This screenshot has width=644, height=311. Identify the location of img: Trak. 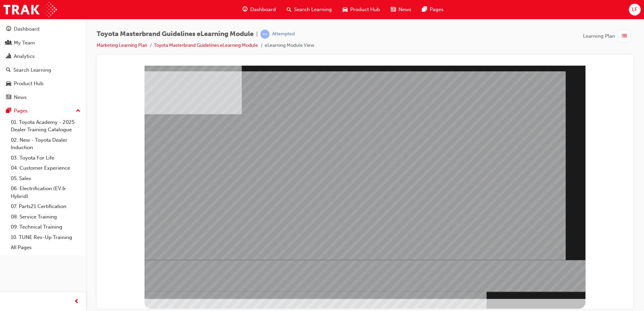
(30, 10).